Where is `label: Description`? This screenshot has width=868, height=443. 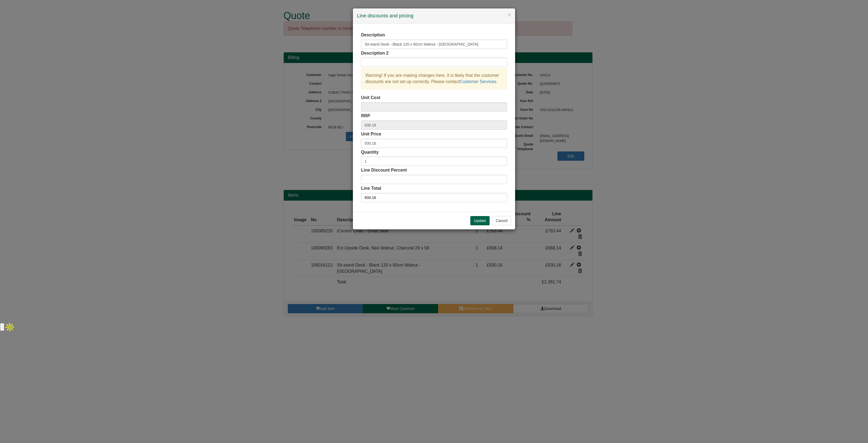 label: Description is located at coordinates (372, 35).